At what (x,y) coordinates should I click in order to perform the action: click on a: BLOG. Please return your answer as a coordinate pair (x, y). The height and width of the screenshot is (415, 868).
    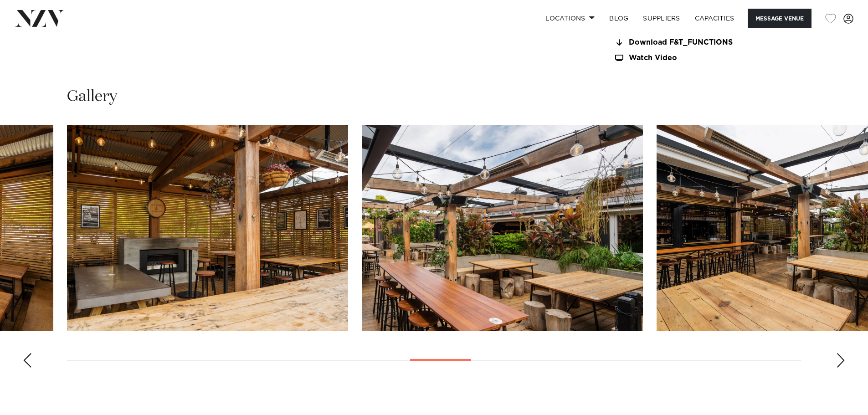
    Looking at the image, I should click on (619, 18).